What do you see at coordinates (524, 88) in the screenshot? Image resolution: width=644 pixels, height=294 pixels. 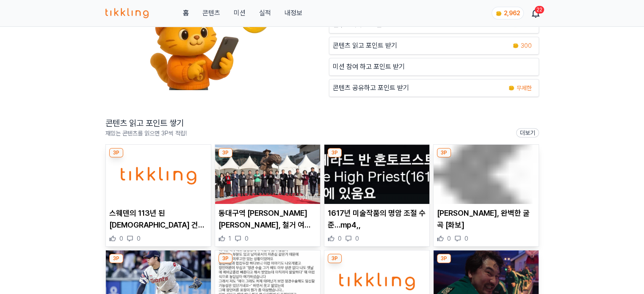 I see `span: 무제한` at bounding box center [524, 88].